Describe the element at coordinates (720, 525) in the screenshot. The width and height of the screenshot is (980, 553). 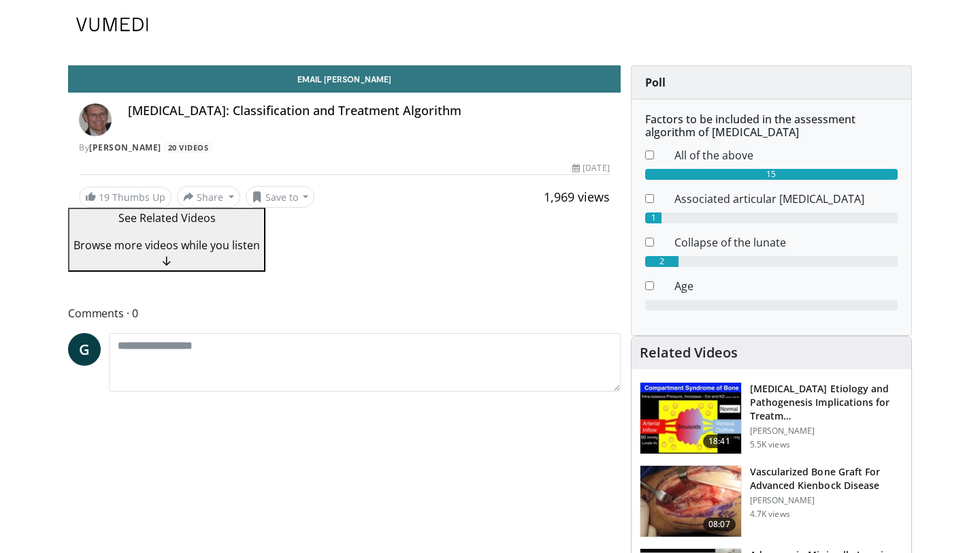
I see `span: 08:07` at that location.